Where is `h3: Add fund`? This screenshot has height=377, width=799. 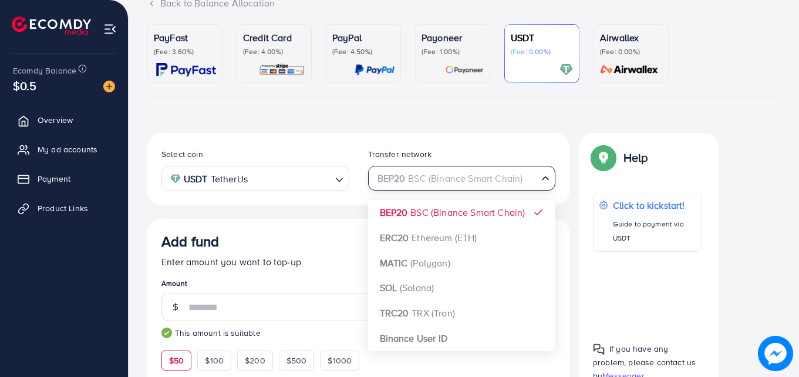
h3: Add fund is located at coordinates (190, 241).